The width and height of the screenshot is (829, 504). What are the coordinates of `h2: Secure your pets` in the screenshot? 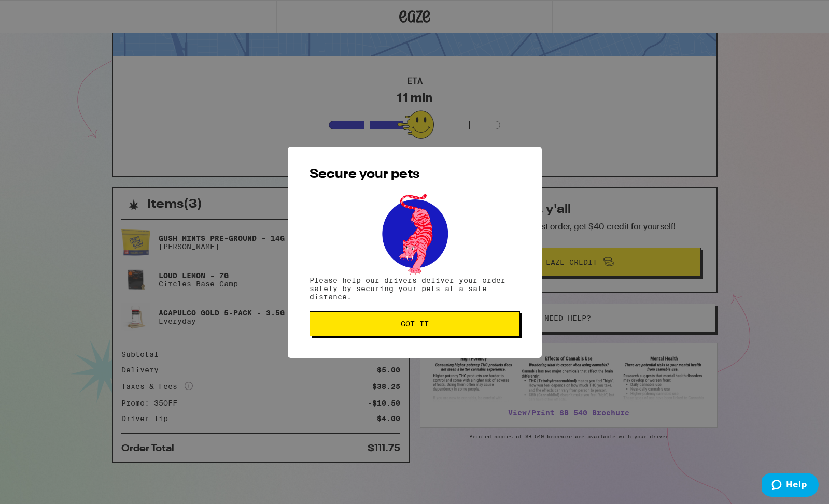 It's located at (415, 175).